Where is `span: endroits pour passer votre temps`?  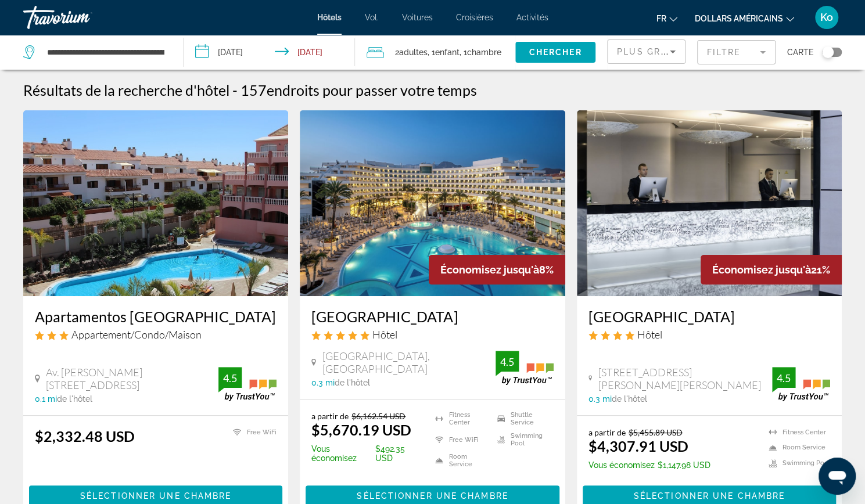
span: endroits pour passer votre temps is located at coordinates (372, 90).